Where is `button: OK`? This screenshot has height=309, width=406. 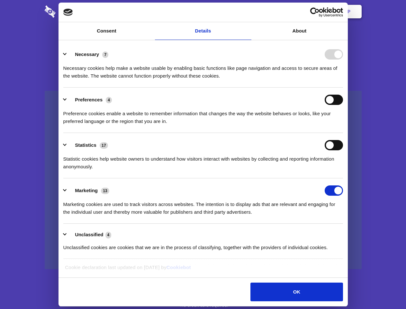 button: OK is located at coordinates (296, 292).